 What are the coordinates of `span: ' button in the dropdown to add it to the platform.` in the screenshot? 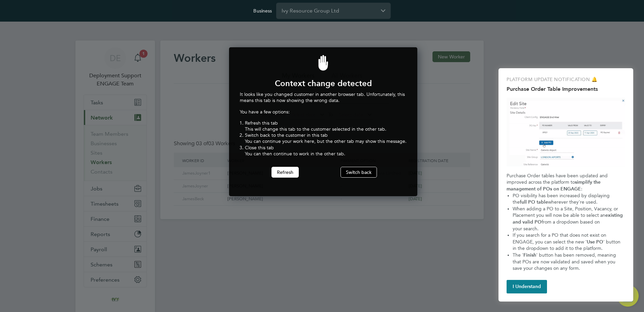 It's located at (567, 245).